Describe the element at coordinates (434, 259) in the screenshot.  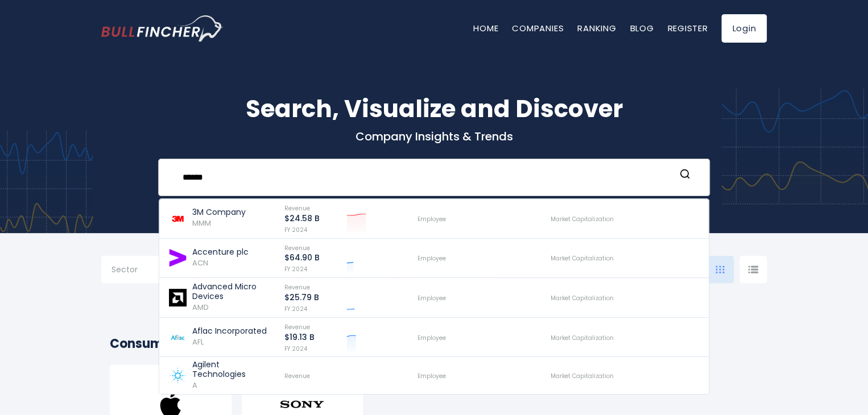
I see `a: Accenture plc ACN Revenue $64.90 B FY 2024 Employee Market Capitalization` at that location.